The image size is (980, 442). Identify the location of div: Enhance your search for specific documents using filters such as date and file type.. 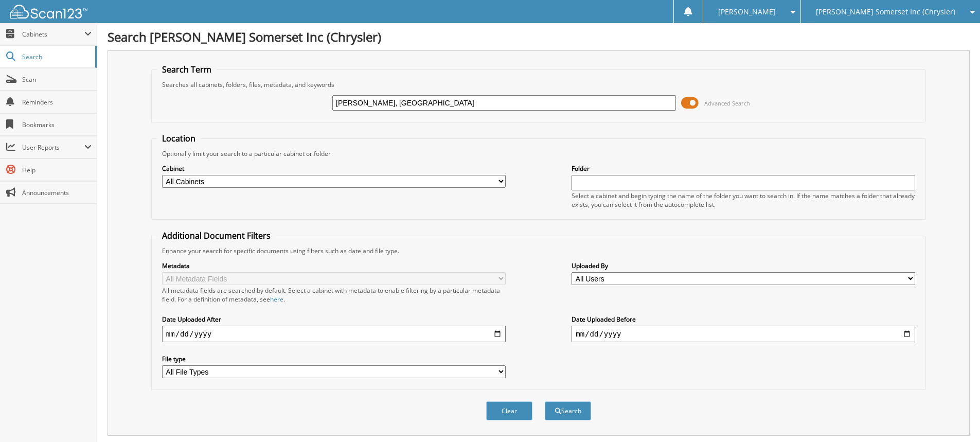
(539, 250).